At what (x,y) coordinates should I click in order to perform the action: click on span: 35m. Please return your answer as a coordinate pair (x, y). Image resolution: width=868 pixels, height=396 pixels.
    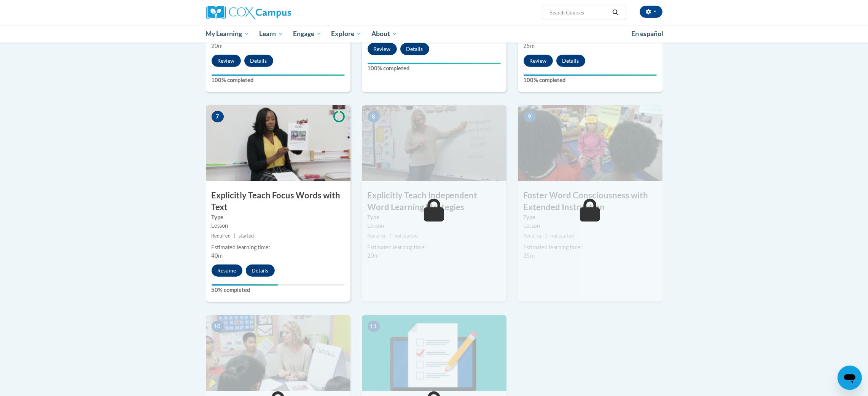
    Looking at the image, I should click on (529, 255).